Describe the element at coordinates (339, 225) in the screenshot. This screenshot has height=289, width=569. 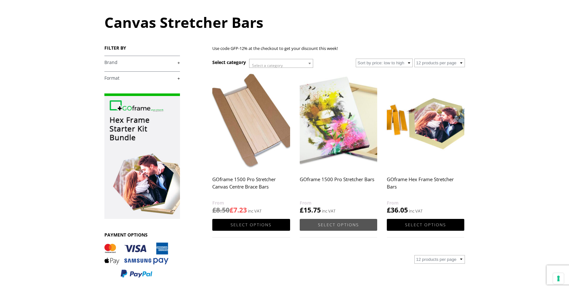
I see `a: Select options for “GOframe 1500 Pro Stretcher Bars”` at that location.